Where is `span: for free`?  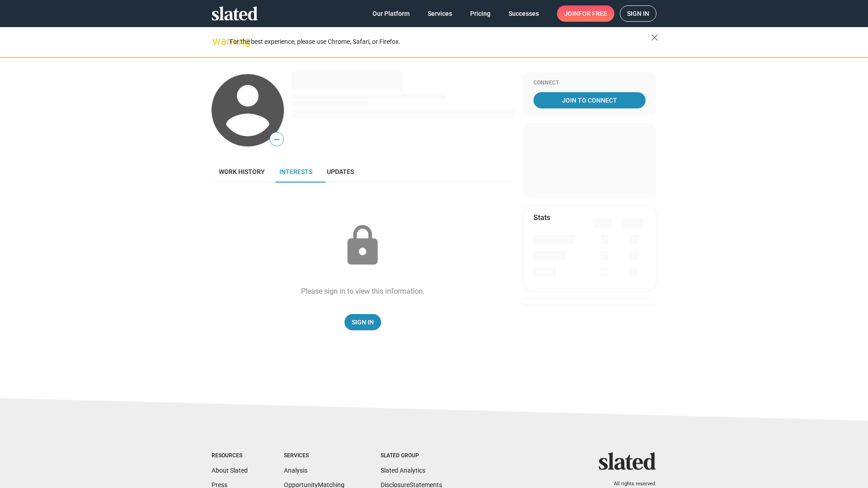
span: for free is located at coordinates (593, 14).